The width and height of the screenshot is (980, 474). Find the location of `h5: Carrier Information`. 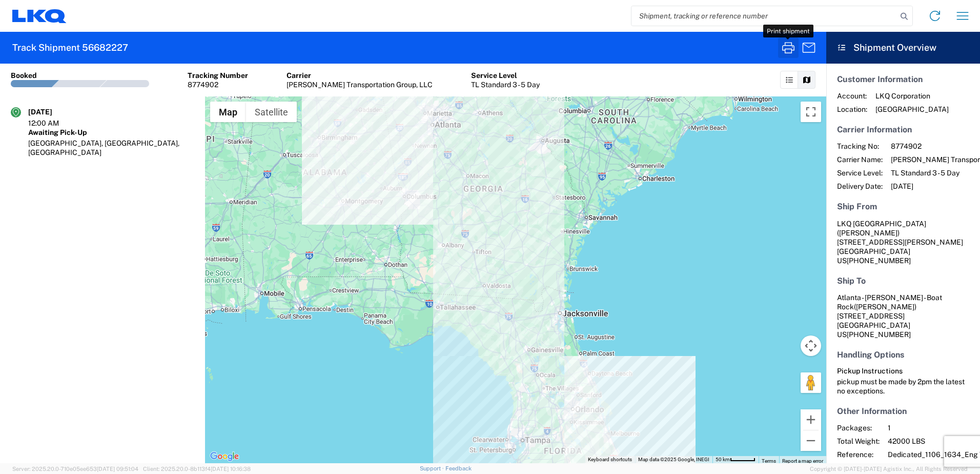

h5: Carrier Information is located at coordinates (903, 129).